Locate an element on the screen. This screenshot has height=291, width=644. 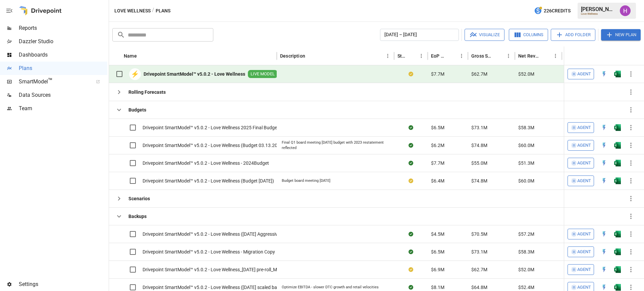
span: Dashboards is located at coordinates (63, 55).